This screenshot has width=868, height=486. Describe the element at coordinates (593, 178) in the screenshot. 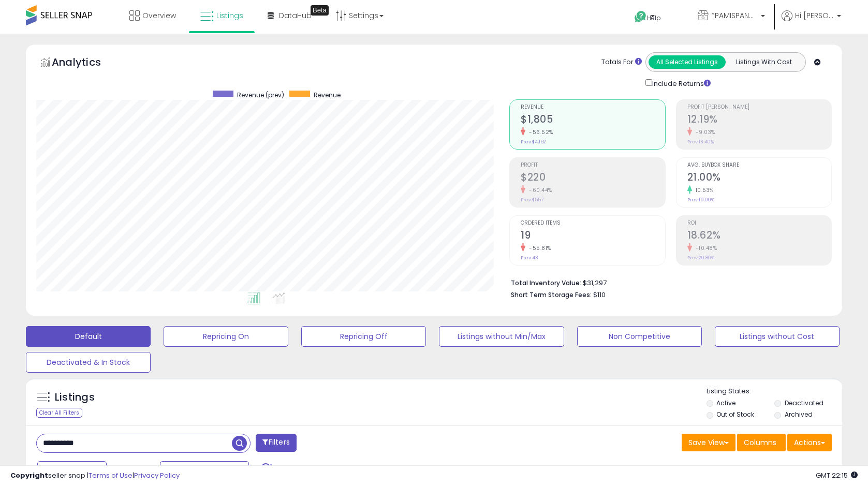

I see `h2: $220` at that location.